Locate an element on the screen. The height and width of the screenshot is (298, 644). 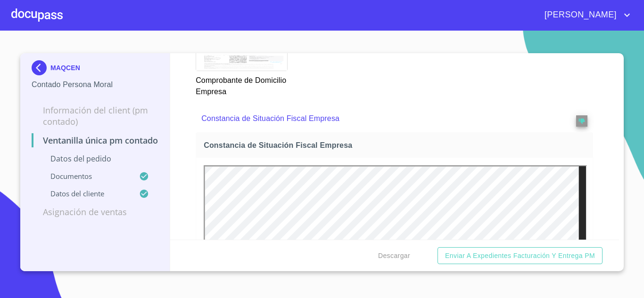
button: reject is located at coordinates (582, 121).